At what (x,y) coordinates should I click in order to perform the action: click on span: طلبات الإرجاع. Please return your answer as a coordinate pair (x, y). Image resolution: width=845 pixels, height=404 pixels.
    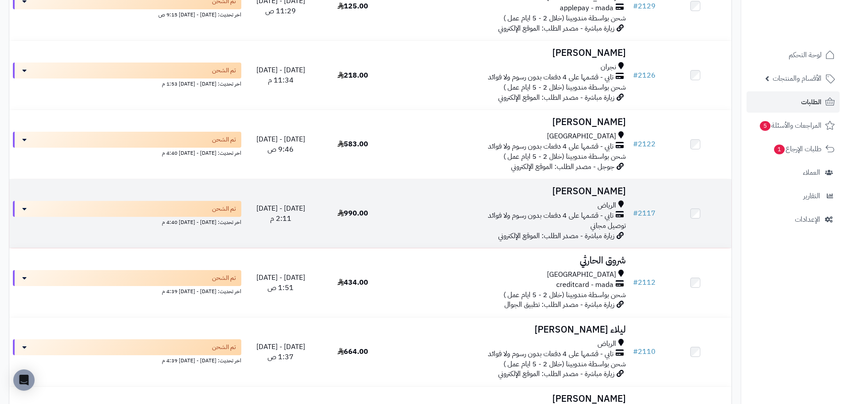
    Looking at the image, I should click on (797, 149).